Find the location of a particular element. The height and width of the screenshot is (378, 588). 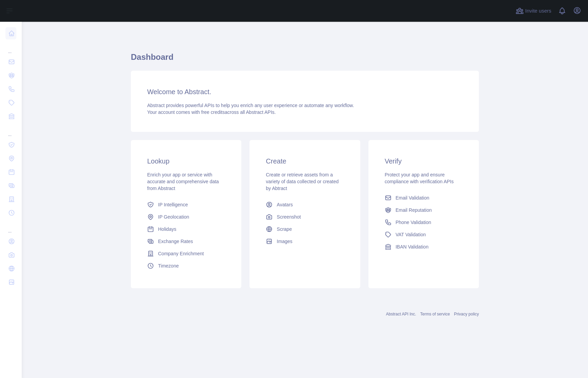

a: Avatars is located at coordinates (304, 205).